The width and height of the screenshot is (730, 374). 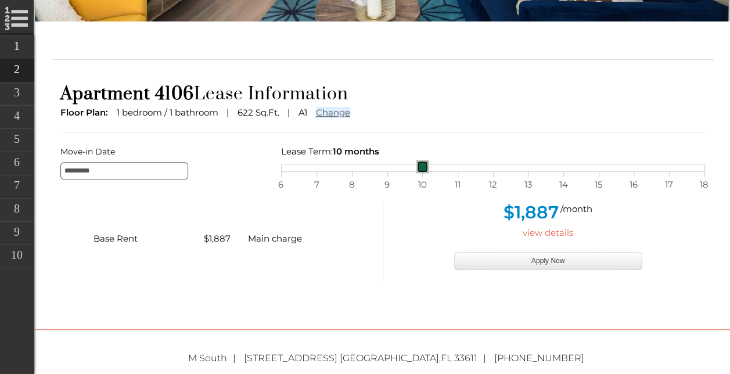 I want to click on span: 13, so click(x=528, y=185).